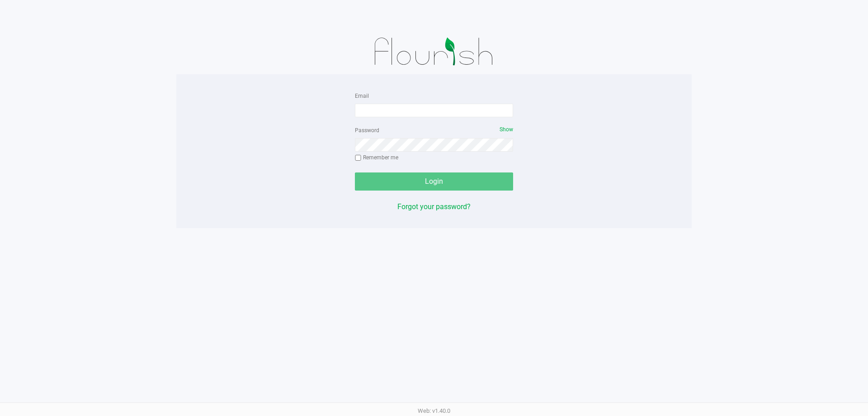 Image resolution: width=868 pixels, height=416 pixels. Describe the element at coordinates (434, 410) in the screenshot. I see `span: Web: v1.40.0` at that location.